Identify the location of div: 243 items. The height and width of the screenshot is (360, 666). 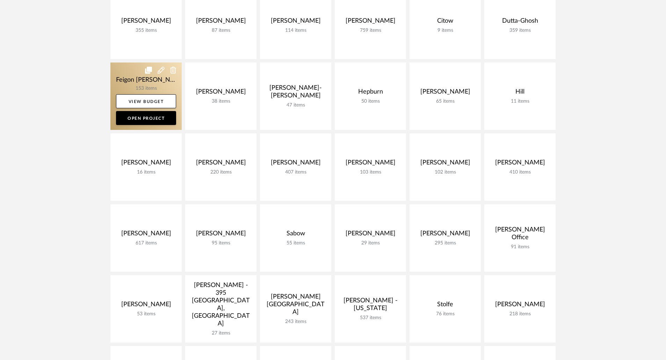
(295, 322).